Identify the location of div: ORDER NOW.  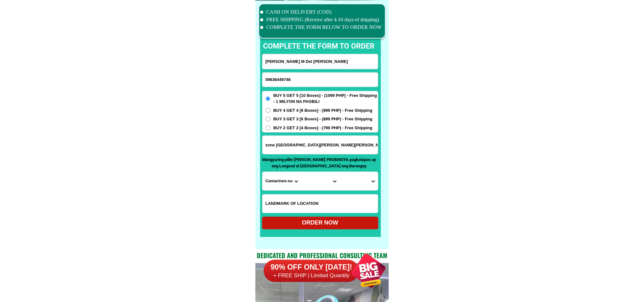
(320, 222).